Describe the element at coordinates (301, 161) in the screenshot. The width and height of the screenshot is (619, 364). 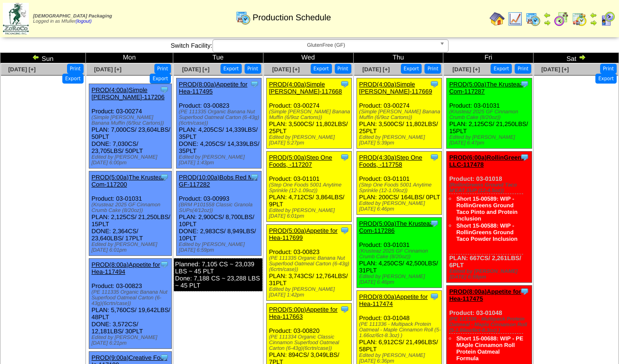
I see `a: PROD(5:00a)Step One Foods, -117207` at that location.